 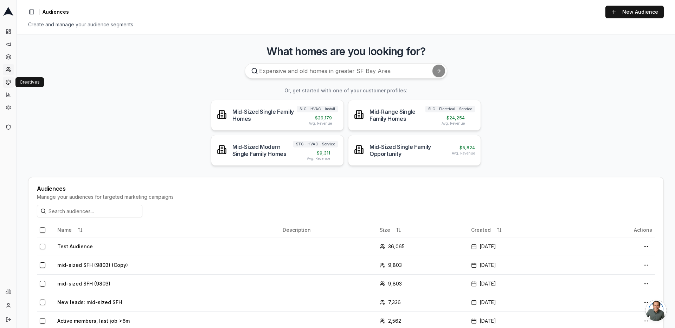 What do you see at coordinates (620, 230) in the screenshot?
I see `th: Actions` at bounding box center [620, 230].